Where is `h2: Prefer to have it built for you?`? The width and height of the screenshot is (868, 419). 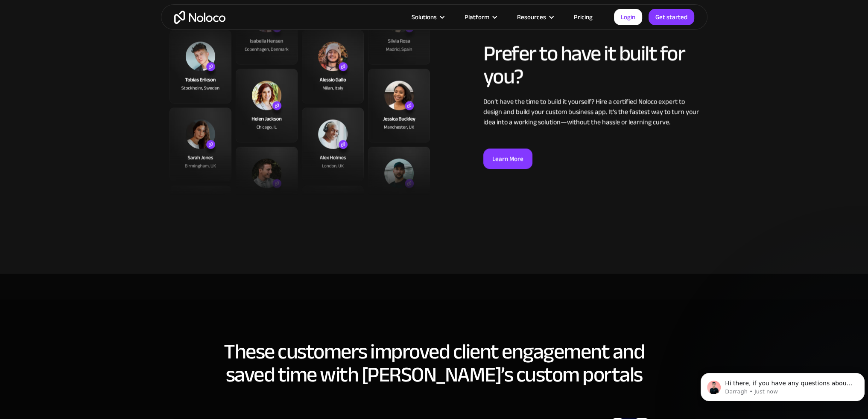
h2: Prefer to have it built for you? is located at coordinates (591, 65).